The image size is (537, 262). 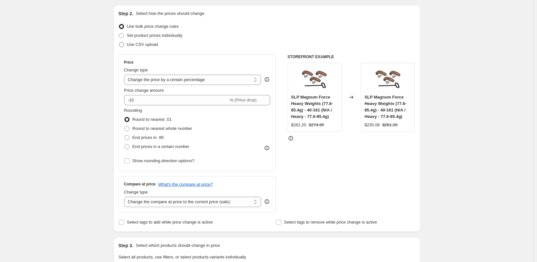 I want to click on span: Use CSV upload, so click(x=143, y=44).